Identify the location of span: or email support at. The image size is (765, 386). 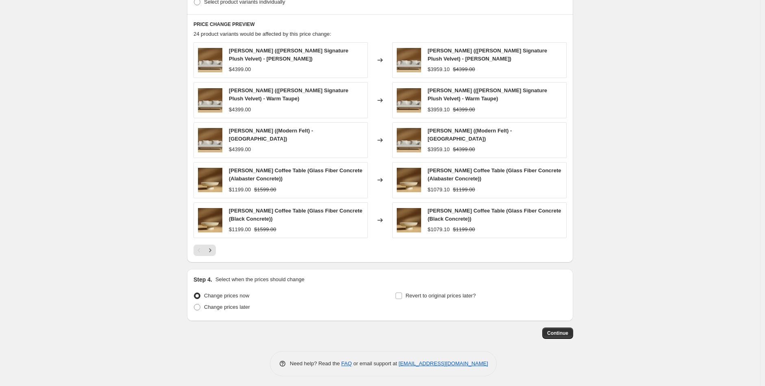
(375, 363).